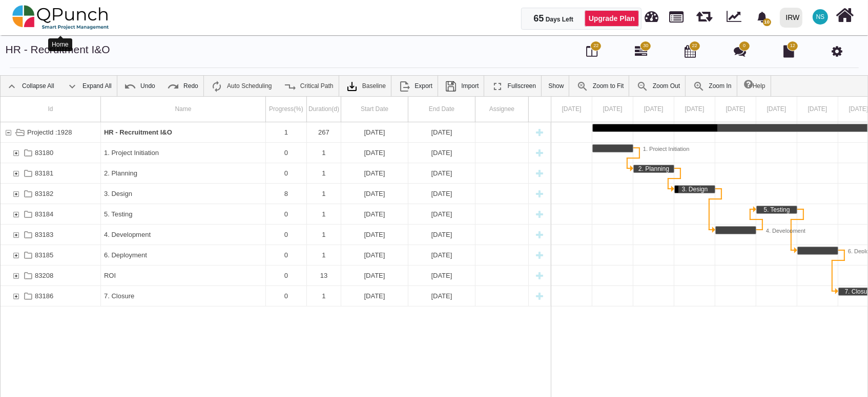 Image resolution: width=868 pixels, height=397 pixels. Describe the element at coordinates (762, 17) in the screenshot. I see `div: Notification` at that location.